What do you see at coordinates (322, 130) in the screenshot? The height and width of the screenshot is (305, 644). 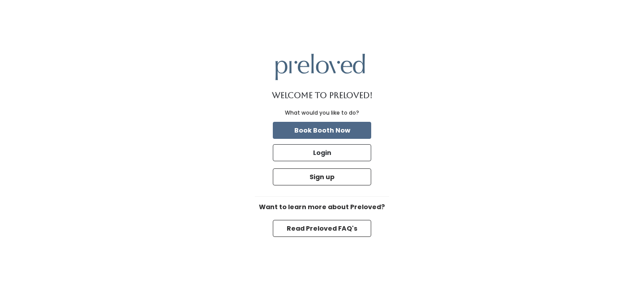 I see `a: Book Booth Now` at bounding box center [322, 130].